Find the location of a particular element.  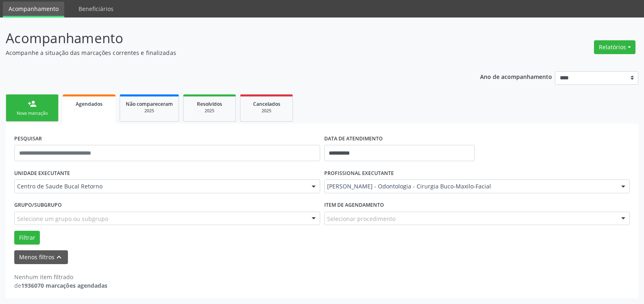

label: Item de agendamento is located at coordinates (354, 205).